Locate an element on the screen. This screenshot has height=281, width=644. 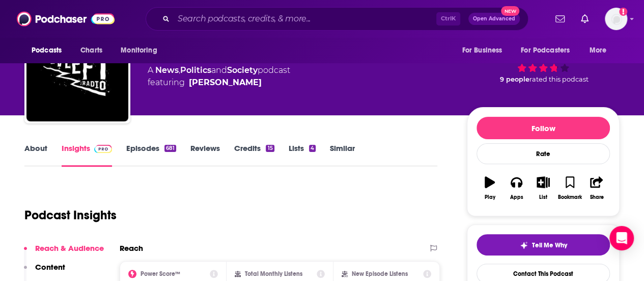
span: Charts is located at coordinates (91, 51).